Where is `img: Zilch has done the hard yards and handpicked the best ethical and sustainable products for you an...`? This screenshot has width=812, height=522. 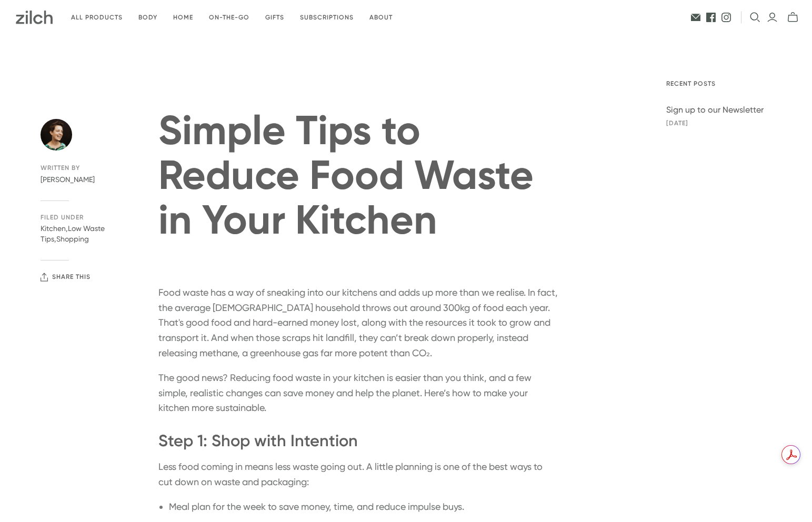
img: Zilch has done the hard yards and handpicked the best ethical and sustainable products for you an... is located at coordinates (34, 17).